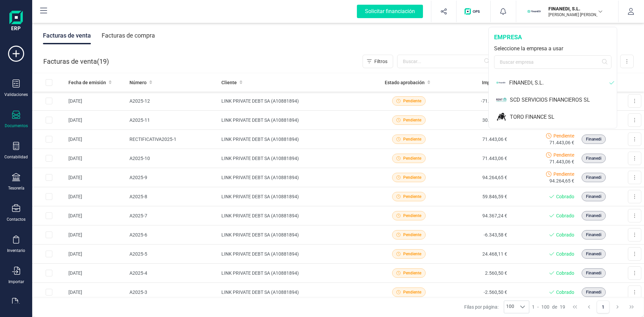 The width and height of the screenshot is (644, 317). I want to click on div: Facturas de venta ( ), so click(76, 62).